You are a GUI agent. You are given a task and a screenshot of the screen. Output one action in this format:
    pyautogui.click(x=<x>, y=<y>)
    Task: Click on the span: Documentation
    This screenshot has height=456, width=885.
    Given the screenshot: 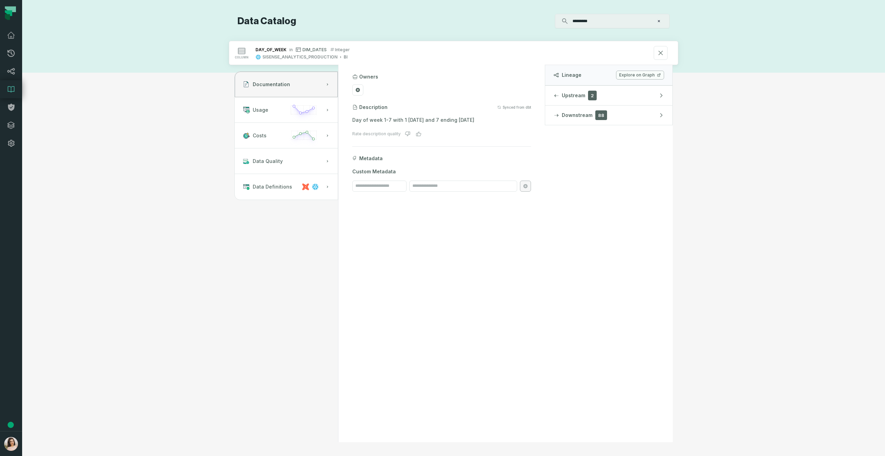 What is the action you would take?
    pyautogui.click(x=271, y=84)
    